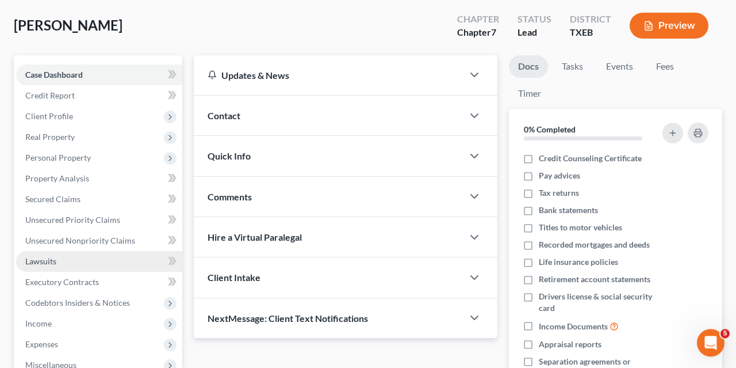  I want to click on span: NextMessage: Client Text Notifications, so click(288, 318).